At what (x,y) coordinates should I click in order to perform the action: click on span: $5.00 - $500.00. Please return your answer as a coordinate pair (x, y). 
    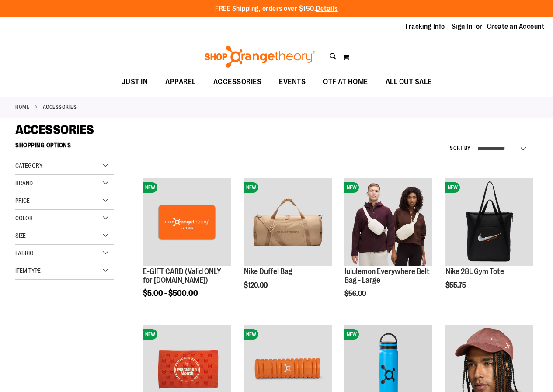
    Looking at the image, I should click on (170, 293).